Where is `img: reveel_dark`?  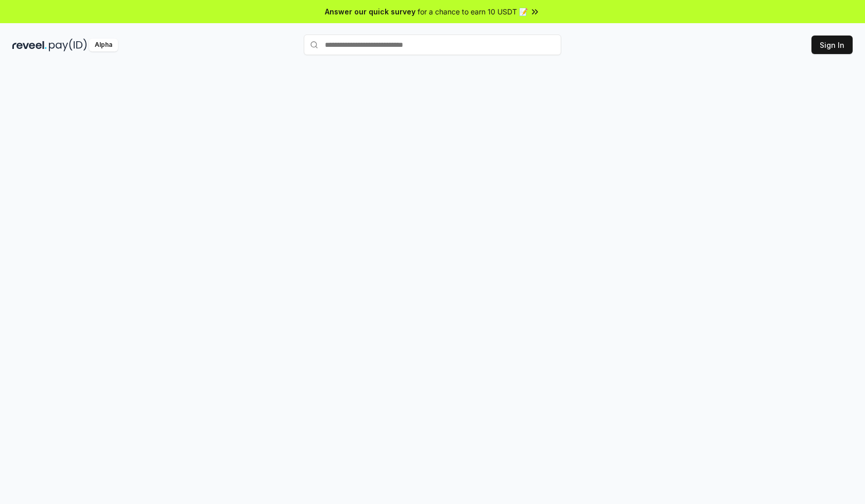
img: reveel_dark is located at coordinates (29, 45).